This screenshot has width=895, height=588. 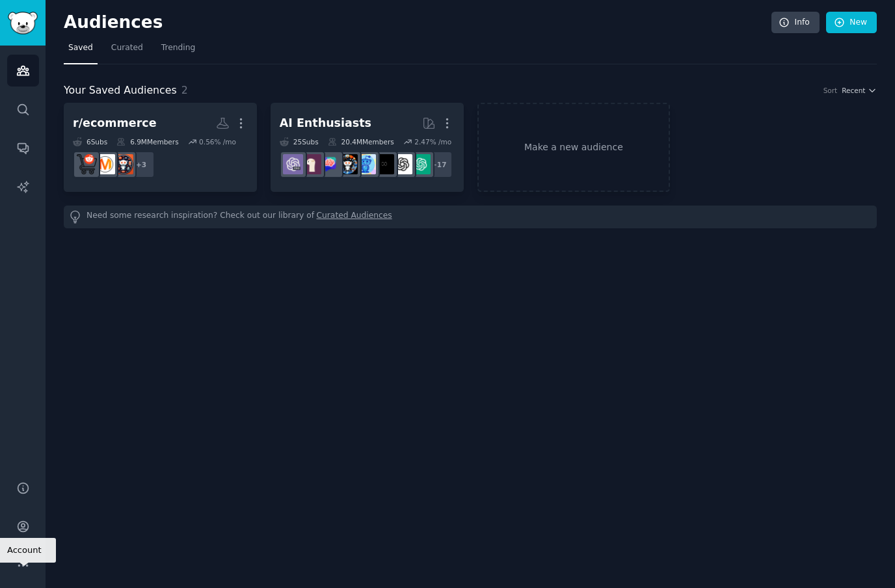 I want to click on img: socialmedia, so click(x=123, y=164).